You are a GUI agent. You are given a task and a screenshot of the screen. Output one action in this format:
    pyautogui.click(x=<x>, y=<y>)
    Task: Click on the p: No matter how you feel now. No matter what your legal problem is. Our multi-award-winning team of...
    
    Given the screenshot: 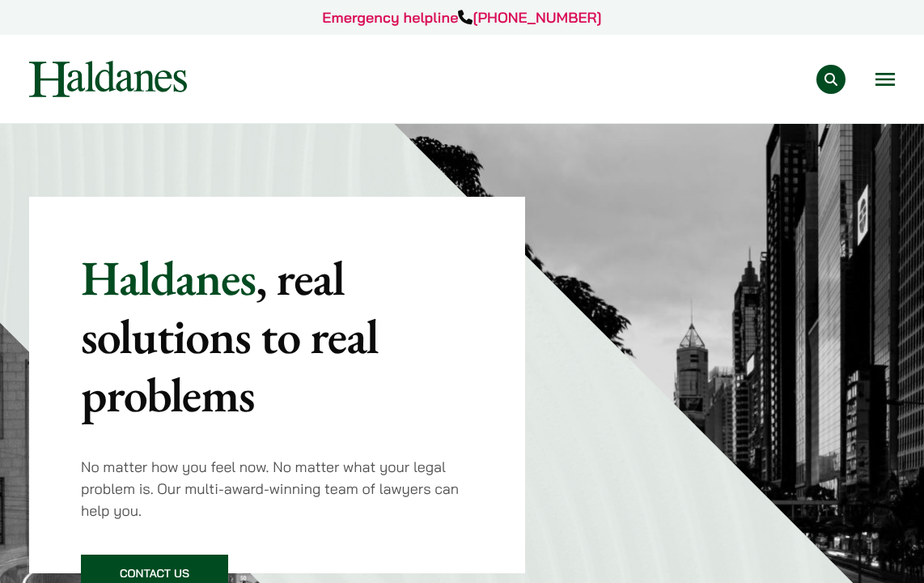 What is the action you would take?
    pyautogui.click(x=276, y=488)
    